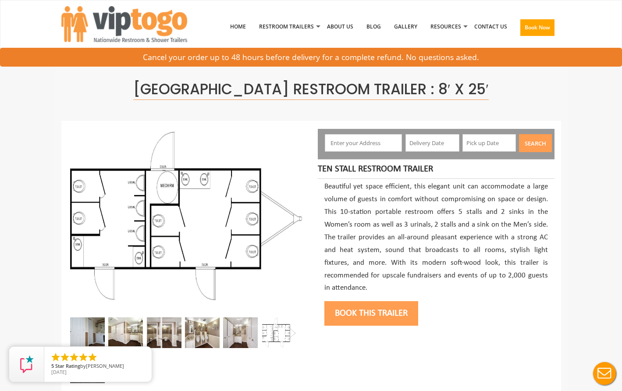  I want to click on img: VIPTOGO, so click(124, 24).